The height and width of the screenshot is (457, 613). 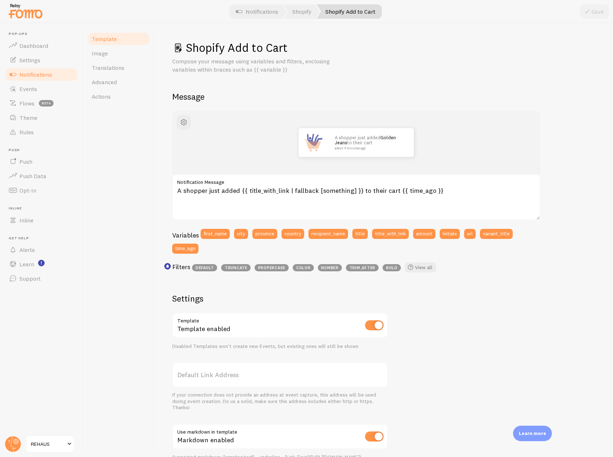 What do you see at coordinates (27, 132) in the screenshot?
I see `span: Rules` at bounding box center [27, 132].